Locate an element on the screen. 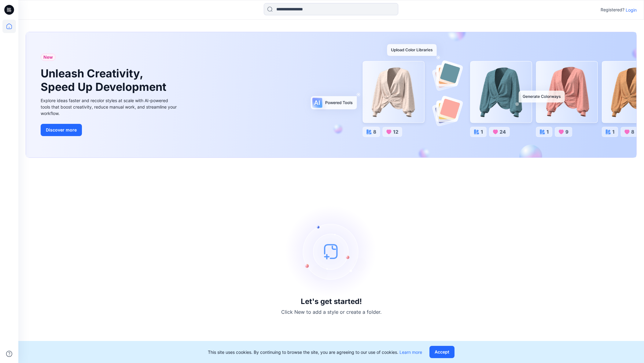  p: Login is located at coordinates (631, 10).